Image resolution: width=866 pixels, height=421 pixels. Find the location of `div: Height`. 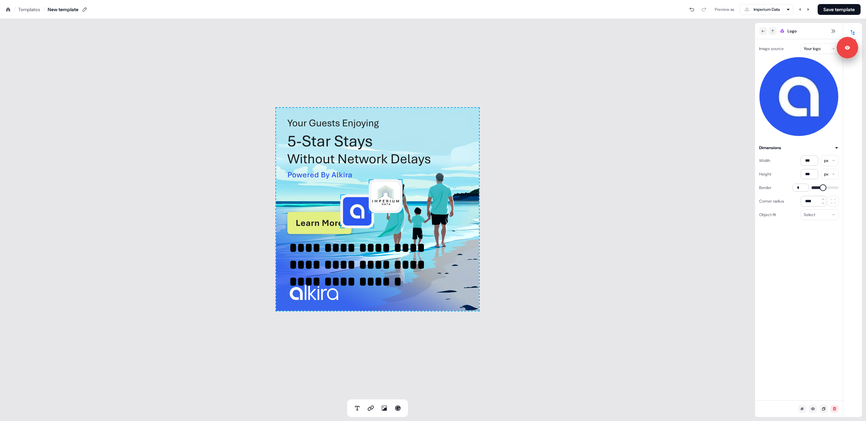

div: Height is located at coordinates (766, 174).